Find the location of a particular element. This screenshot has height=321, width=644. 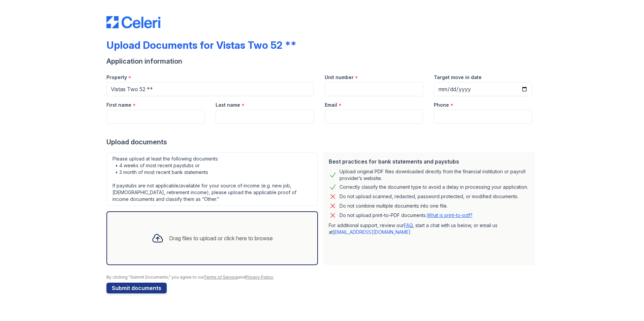

div: By clicking "Submit Documents," you agree to our and is located at coordinates (322, 277).